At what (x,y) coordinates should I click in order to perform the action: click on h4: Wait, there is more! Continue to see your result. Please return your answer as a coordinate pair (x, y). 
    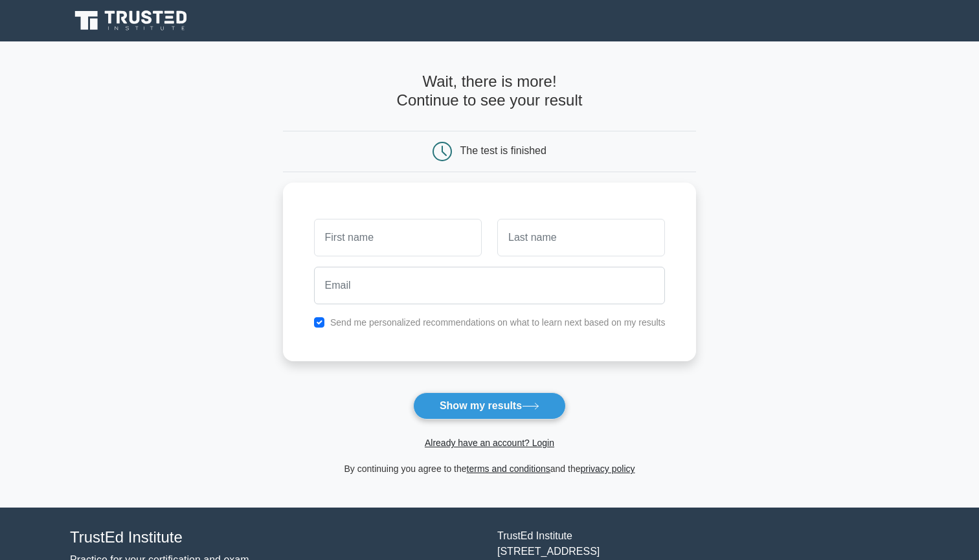
    Looking at the image, I should click on (490, 91).